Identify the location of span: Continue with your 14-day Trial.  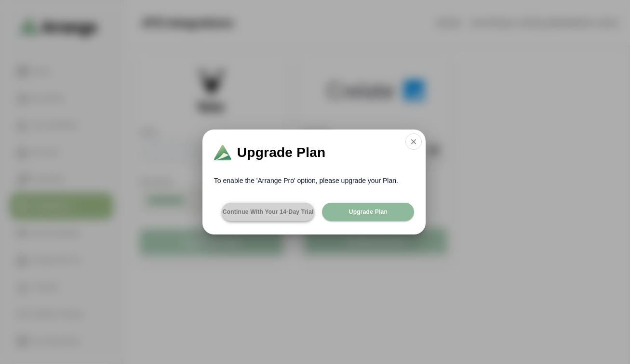
(268, 211).